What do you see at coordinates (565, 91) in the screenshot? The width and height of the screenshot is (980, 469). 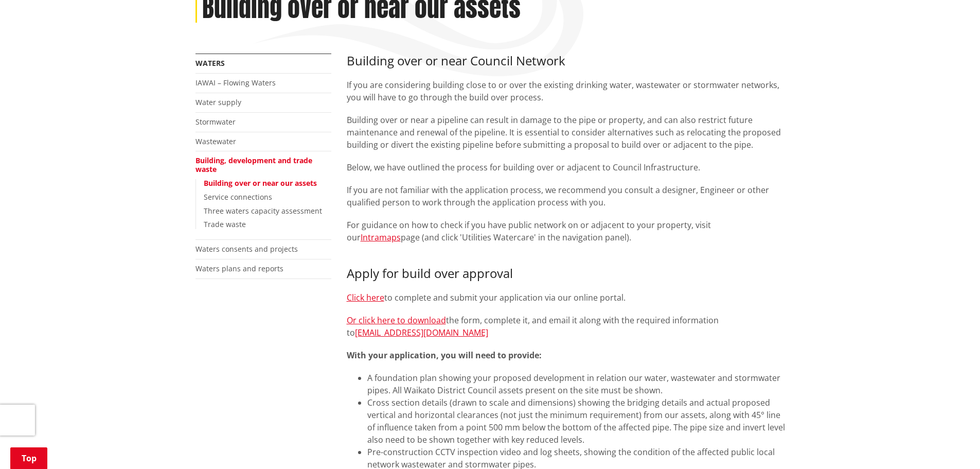 I see `p: If you are considering building close to or over the existing drinking water, wastewater or storm...` at bounding box center [565, 91].